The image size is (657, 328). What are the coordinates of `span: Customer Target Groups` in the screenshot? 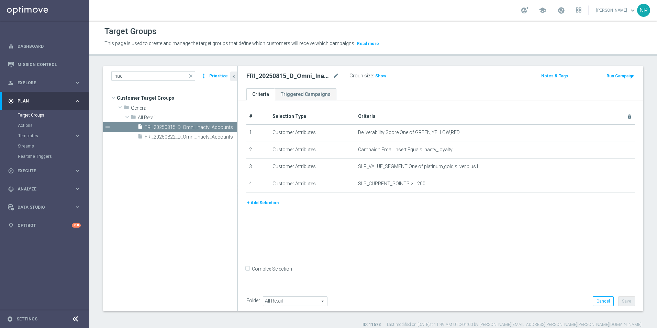 It's located at (177, 98).